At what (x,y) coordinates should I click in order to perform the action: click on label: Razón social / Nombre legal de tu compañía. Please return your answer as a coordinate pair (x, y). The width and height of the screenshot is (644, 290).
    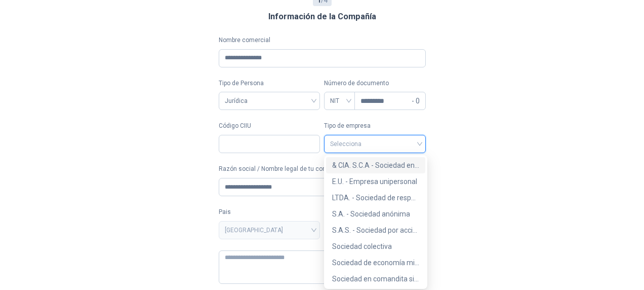
    Looking at the image, I should click on (322, 169).